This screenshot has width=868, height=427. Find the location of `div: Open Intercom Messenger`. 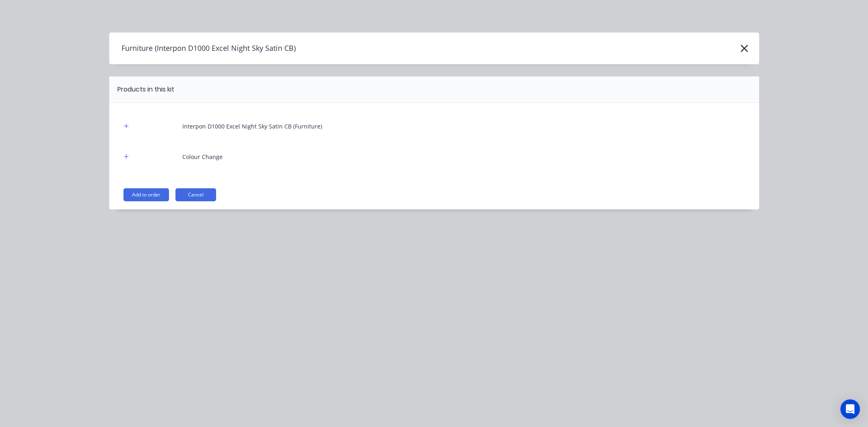

div: Open Intercom Messenger is located at coordinates (850, 409).